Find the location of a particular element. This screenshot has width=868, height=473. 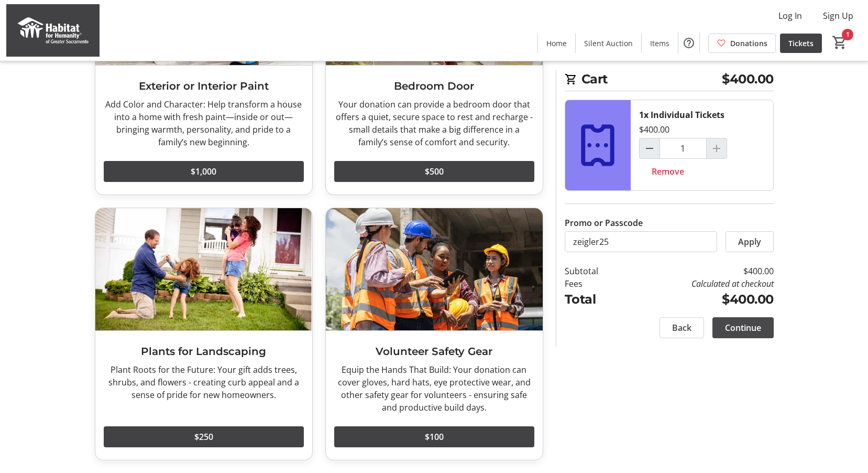

button: Apply is located at coordinates (750, 242).